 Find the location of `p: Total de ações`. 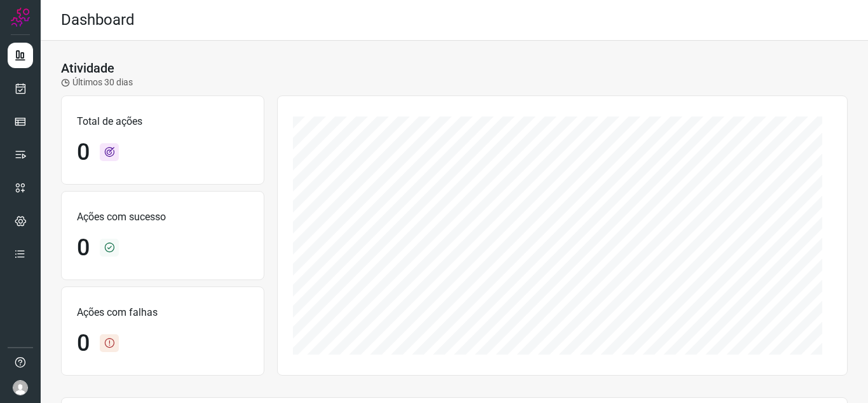

p: Total de ações is located at coordinates (163, 122).